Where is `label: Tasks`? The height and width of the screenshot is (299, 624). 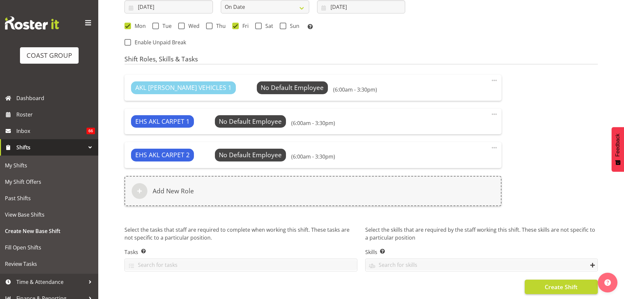 label: Tasks is located at coordinates (241, 252).